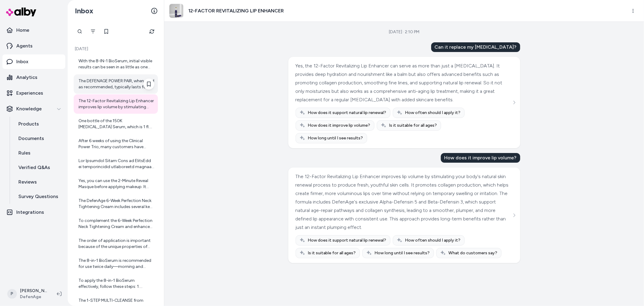  What do you see at coordinates (34, 62) in the screenshot?
I see `a: Inbox` at bounding box center [34, 62].